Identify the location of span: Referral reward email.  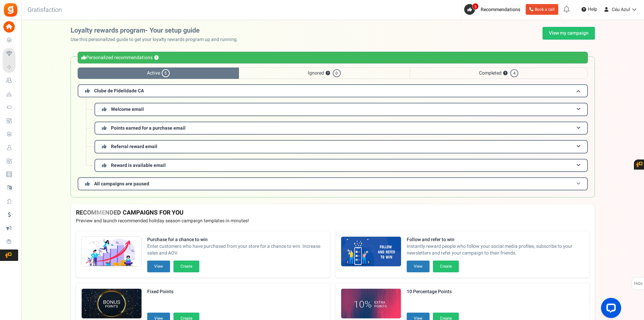
(134, 146).